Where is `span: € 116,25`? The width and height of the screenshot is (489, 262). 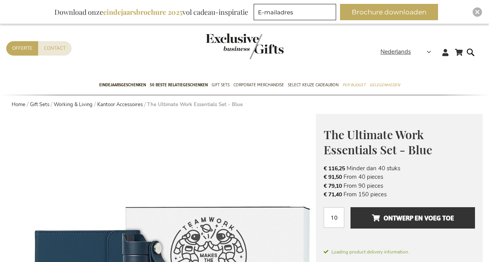 span: € 116,25 is located at coordinates (334, 168).